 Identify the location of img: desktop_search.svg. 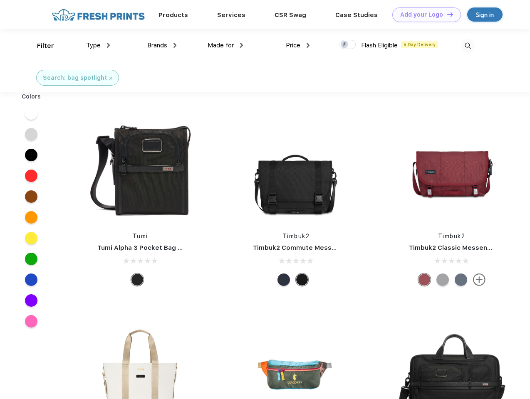
(468, 46).